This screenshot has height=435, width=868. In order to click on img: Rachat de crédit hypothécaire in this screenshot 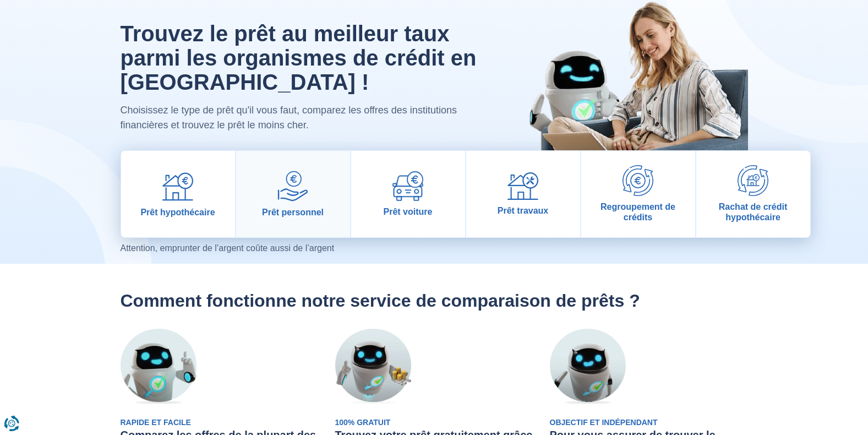, I will do `click(753, 180)`.